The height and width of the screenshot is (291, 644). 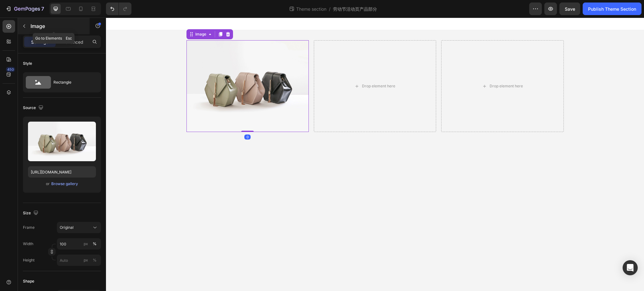 What do you see at coordinates (630, 268) in the screenshot?
I see `div: Open Intercom Messenger` at bounding box center [630, 268].